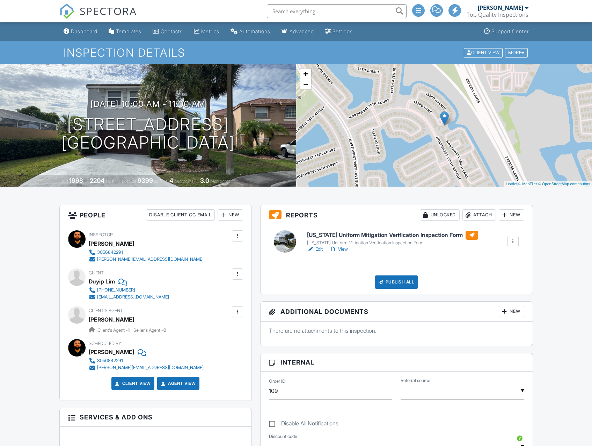 The height and width of the screenshot is (446, 592). Describe the element at coordinates (129, 330) in the screenshot. I see `strong: 1` at that location.